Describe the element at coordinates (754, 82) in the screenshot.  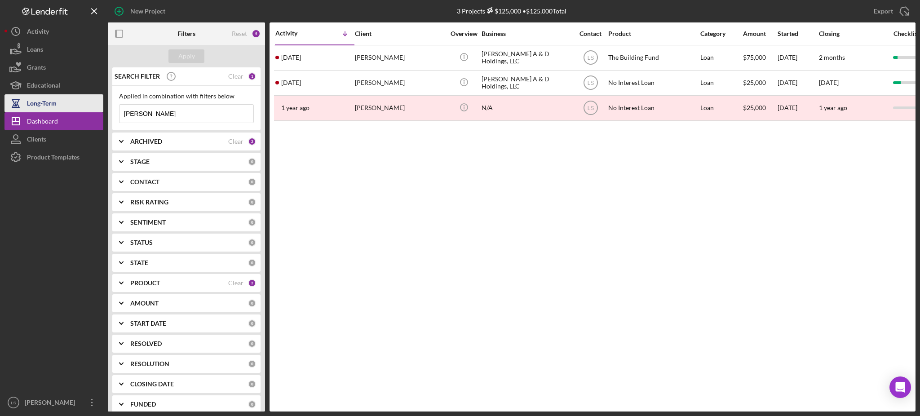
I see `span: $25,000` at that location.